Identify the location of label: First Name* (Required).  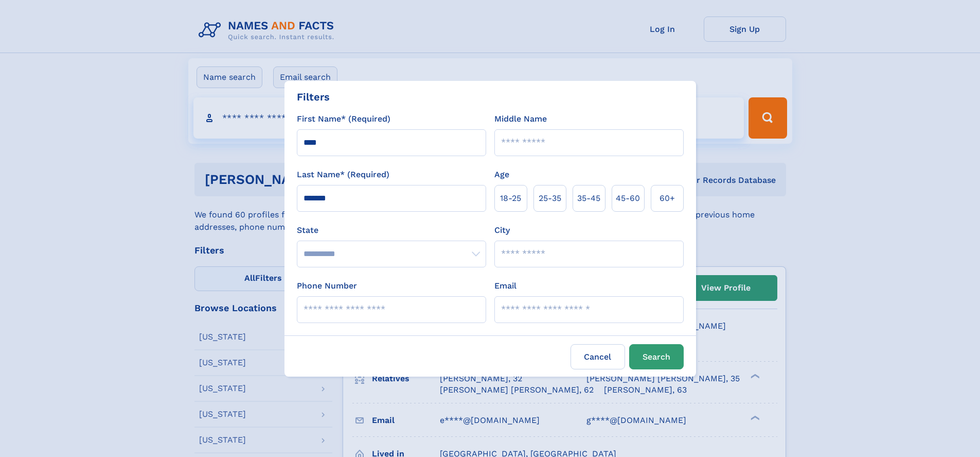
(344, 119).